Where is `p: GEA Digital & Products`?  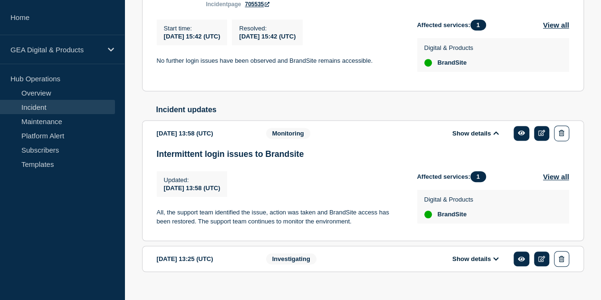 p: GEA Digital & Products is located at coordinates (56, 49).